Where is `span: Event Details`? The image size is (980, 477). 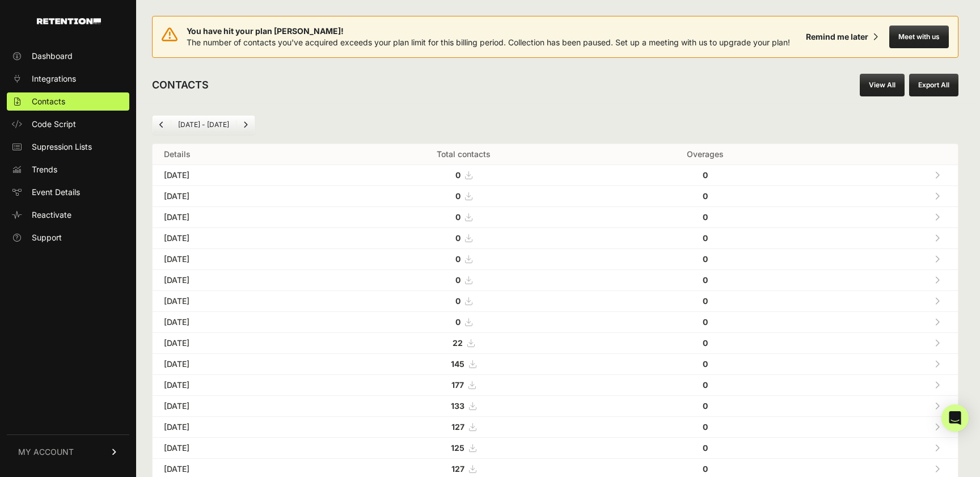
span: Event Details is located at coordinates (56, 192).